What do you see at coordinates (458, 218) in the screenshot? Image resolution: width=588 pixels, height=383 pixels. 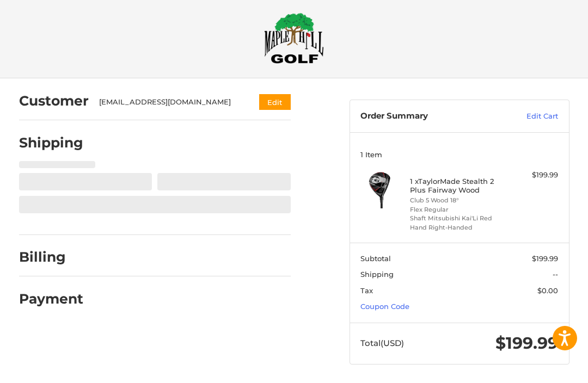 I see `li: Shaft Mitsubishi Kai'Li Red` at bounding box center [458, 218].